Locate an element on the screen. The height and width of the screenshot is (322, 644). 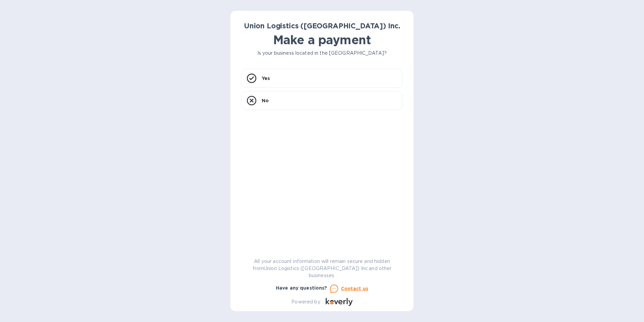
p: No is located at coordinates (265, 100).